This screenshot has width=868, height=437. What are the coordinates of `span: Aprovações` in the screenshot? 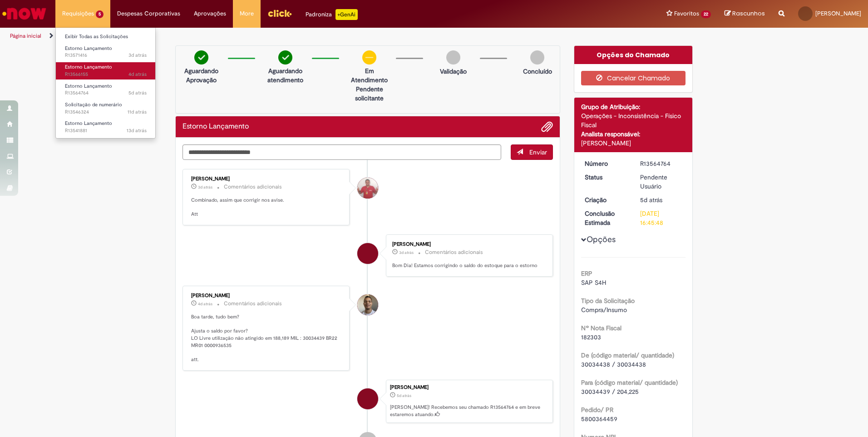 It's located at (210, 14).